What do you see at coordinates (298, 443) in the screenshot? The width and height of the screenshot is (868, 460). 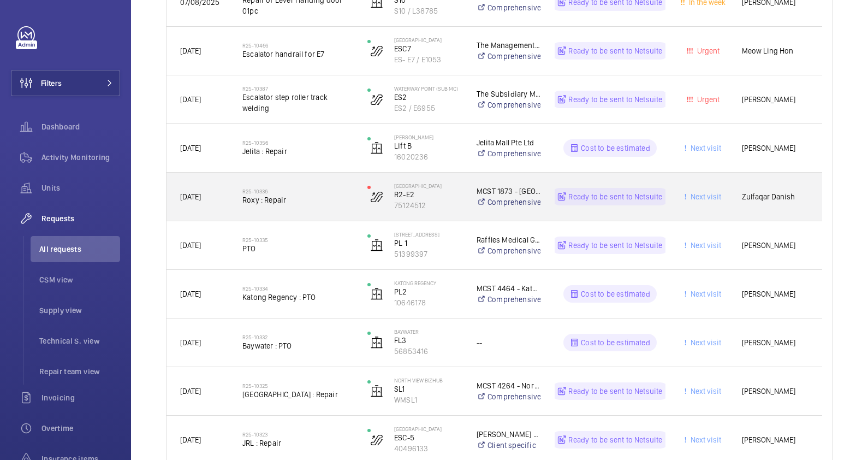 I see `span: JRL : Repair` at bounding box center [298, 443].